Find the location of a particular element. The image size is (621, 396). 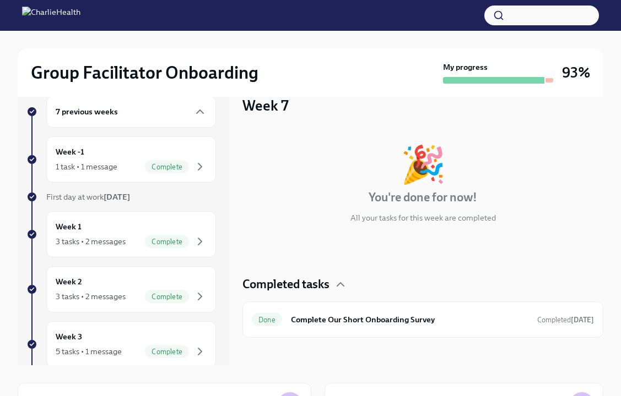

h6: Week 2 is located at coordinates (69, 282).